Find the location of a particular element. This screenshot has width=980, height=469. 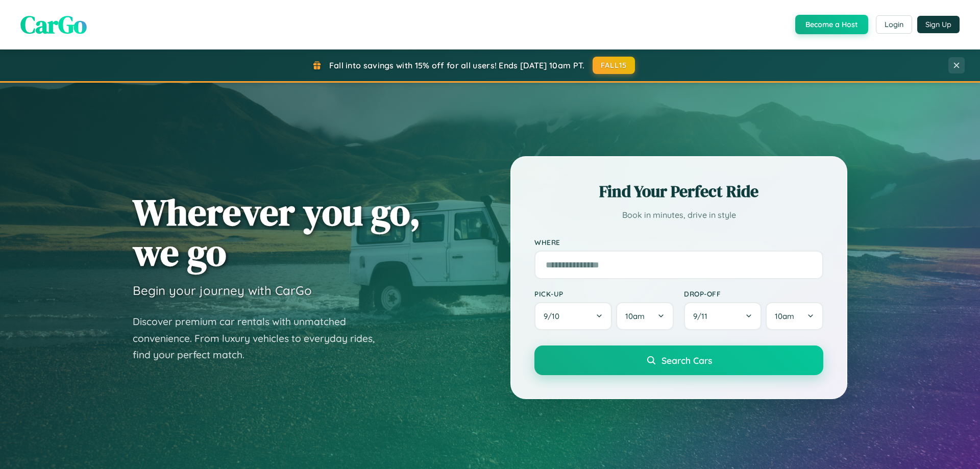

h2: Find Your Perfect Ride is located at coordinates (679, 191).